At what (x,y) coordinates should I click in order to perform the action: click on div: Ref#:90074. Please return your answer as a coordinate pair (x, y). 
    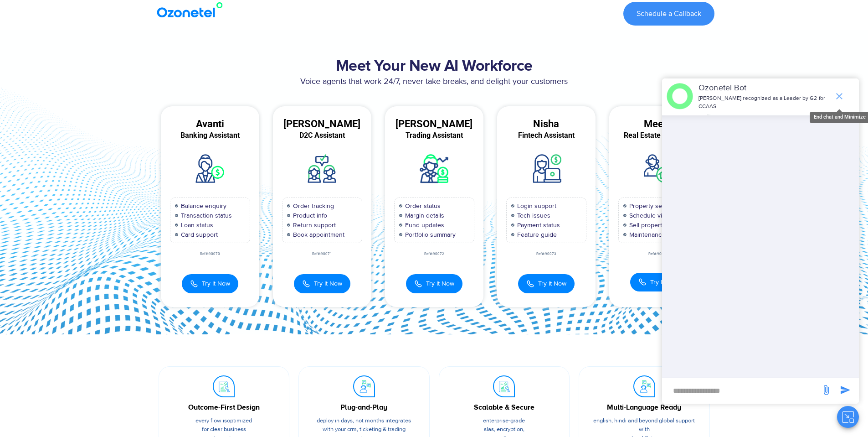
    Looking at the image, I should click on (659, 254).